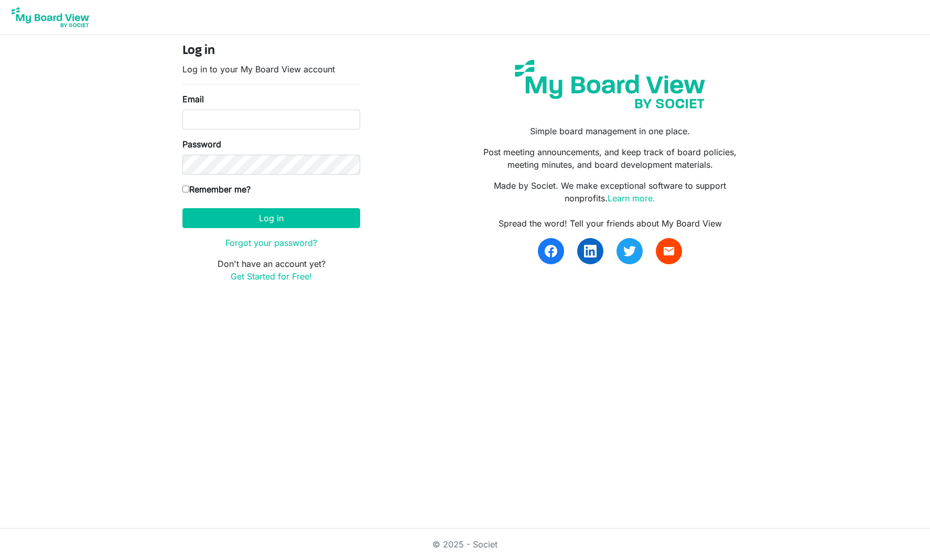 Image resolution: width=930 pixels, height=560 pixels. What do you see at coordinates (217, 189) in the screenshot?
I see `label: Remember me?` at bounding box center [217, 189].